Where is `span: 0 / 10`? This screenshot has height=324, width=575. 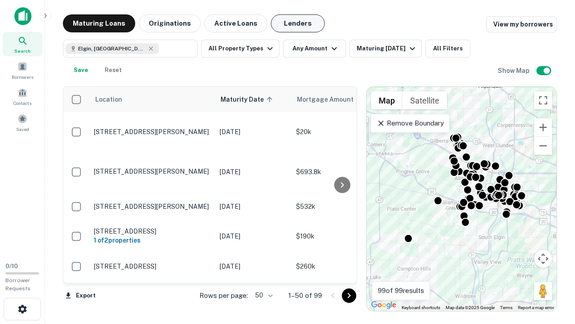 span: 0 / 10 is located at coordinates (12, 266).